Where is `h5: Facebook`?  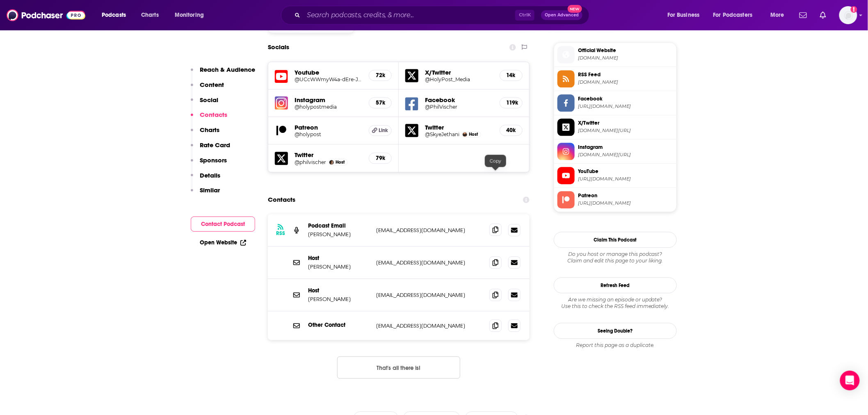 h5: Facebook is located at coordinates (459, 99).